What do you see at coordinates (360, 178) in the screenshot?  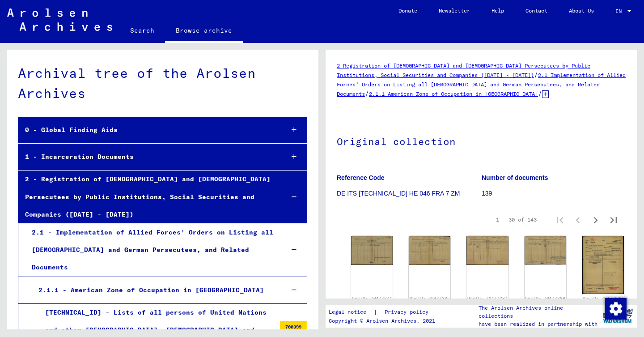 I see `b: Reference Code` at bounding box center [360, 178].